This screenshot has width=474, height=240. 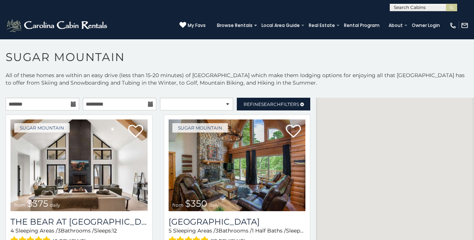 What do you see at coordinates (79, 165) in the screenshot?
I see `a: The Bear At Sugar Mountain from $375 daily` at bounding box center [79, 165].